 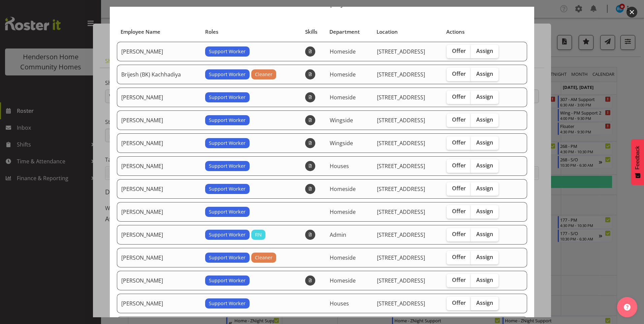 What do you see at coordinates (345, 31) in the screenshot?
I see `span: Department` at bounding box center [345, 31].